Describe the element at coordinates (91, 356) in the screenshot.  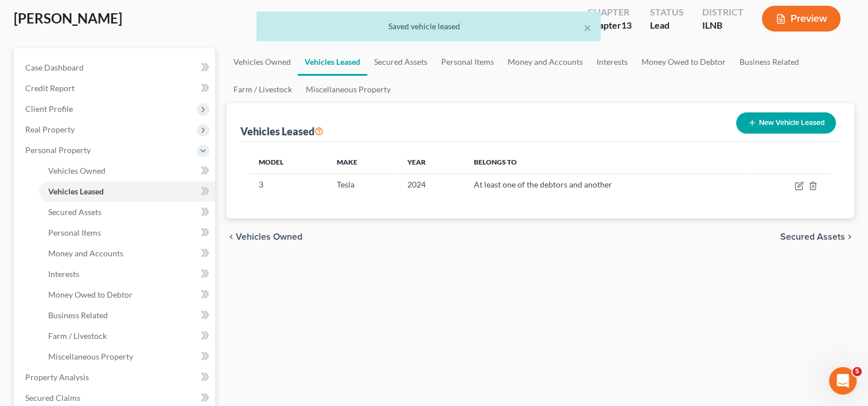
I see `span: Miscellaneous Property` at that location.